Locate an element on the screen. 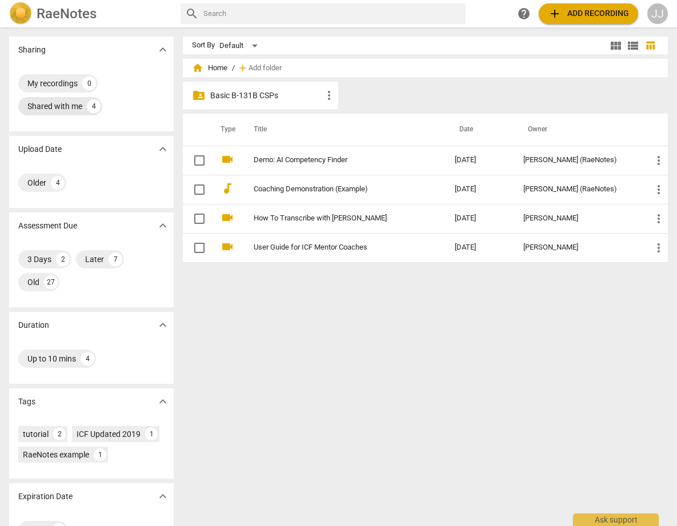 The width and height of the screenshot is (677, 526). button: List view is located at coordinates (633, 46).